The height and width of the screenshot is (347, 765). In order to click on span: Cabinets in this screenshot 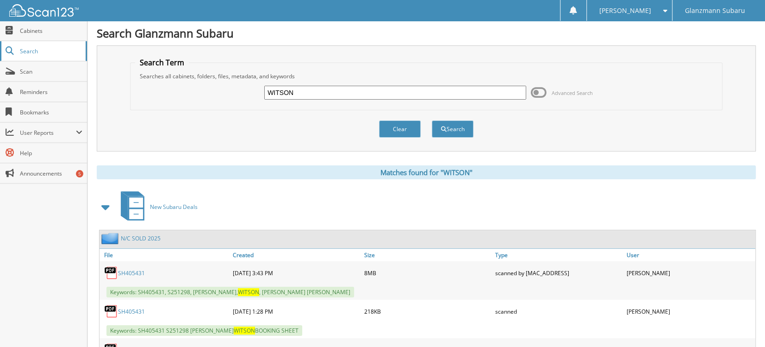, I will do `click(51, 31)`.